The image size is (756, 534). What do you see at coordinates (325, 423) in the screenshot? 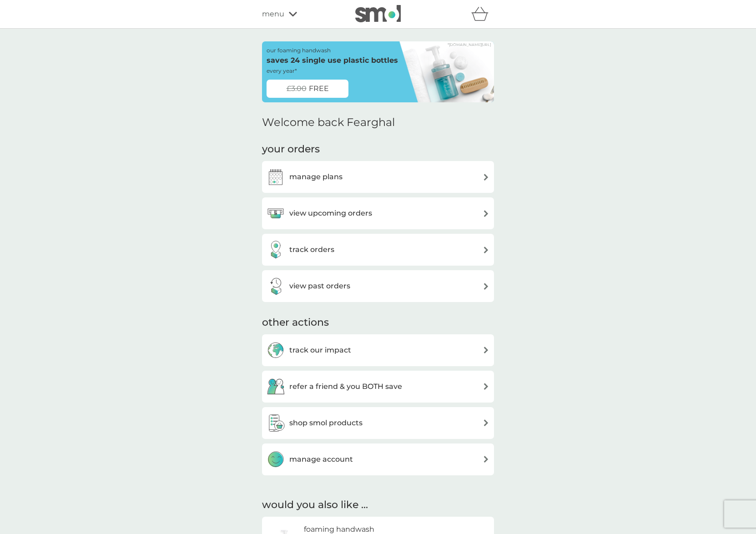
I see `h3: shop smol products` at bounding box center [325, 423].